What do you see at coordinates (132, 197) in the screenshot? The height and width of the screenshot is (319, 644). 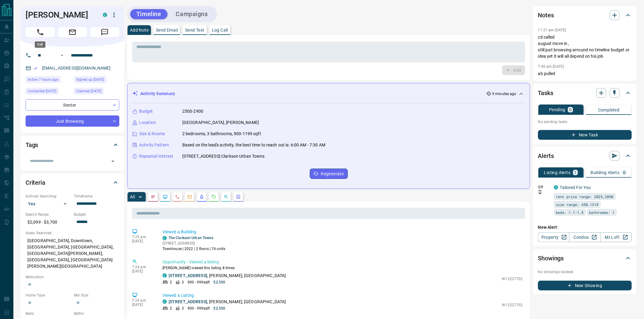 I see `p: All` at bounding box center [132, 197].